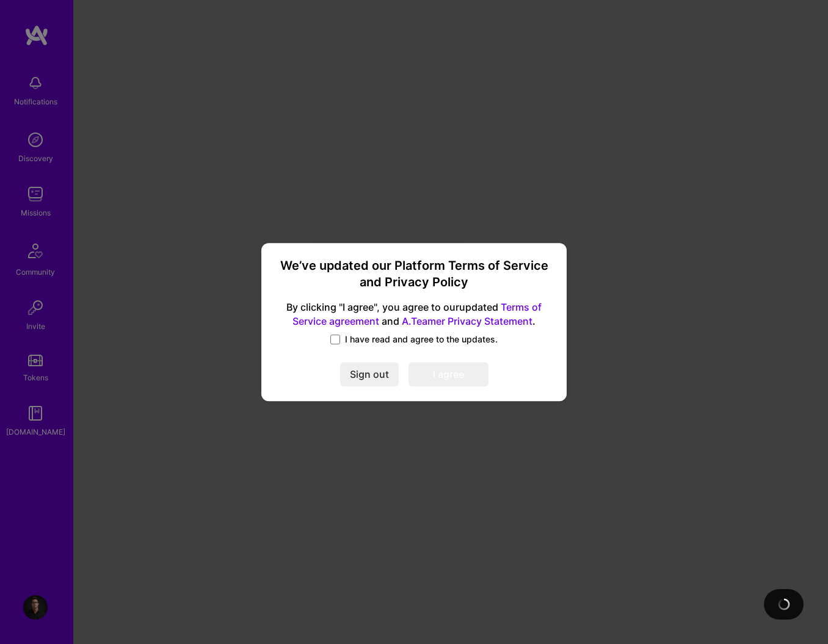 This screenshot has width=828, height=644. What do you see at coordinates (370, 374) in the screenshot?
I see `button: Sign out` at bounding box center [370, 374].